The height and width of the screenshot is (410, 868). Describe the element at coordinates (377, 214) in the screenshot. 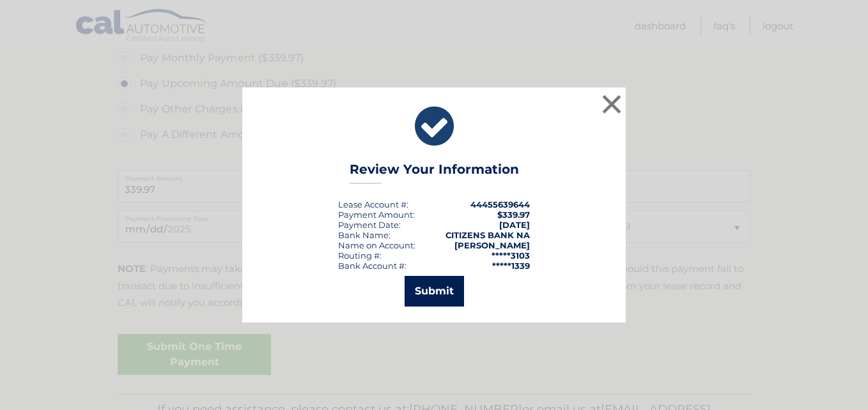

I see `div: Payment Amount:` at that location.